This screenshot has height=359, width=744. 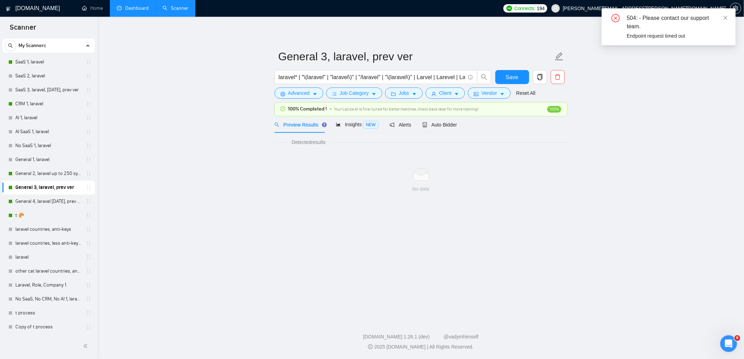 What do you see at coordinates (23, 30) in the screenshot?
I see `span: Scanner` at bounding box center [23, 30].